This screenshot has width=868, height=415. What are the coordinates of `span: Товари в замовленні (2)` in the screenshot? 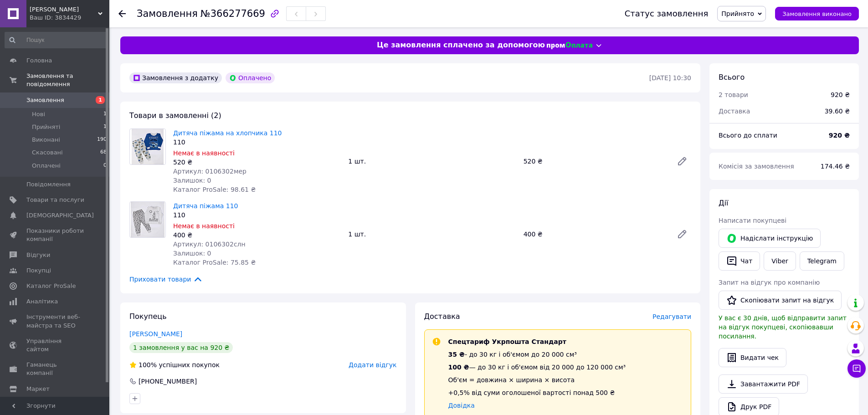 It's located at (175, 115).